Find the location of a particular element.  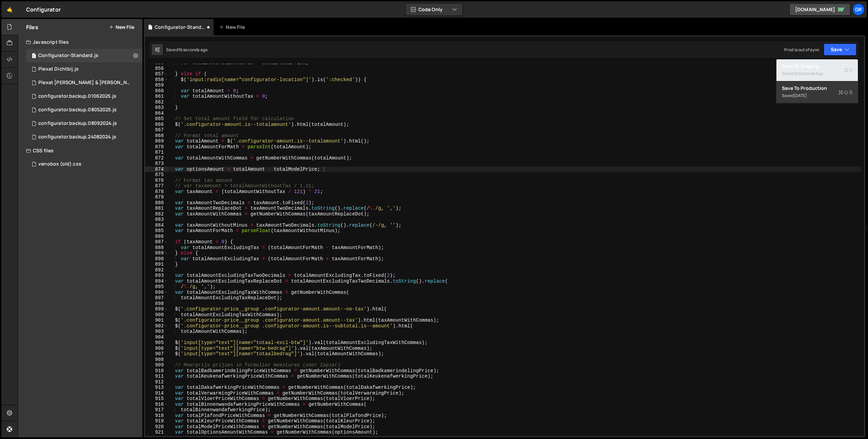

div: 912 is located at coordinates (156, 382).